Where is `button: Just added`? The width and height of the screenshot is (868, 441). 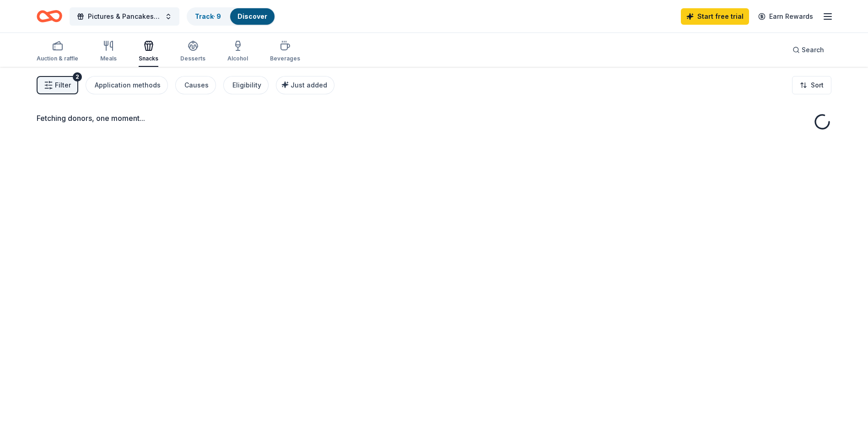 button: Just added is located at coordinates (305, 85).